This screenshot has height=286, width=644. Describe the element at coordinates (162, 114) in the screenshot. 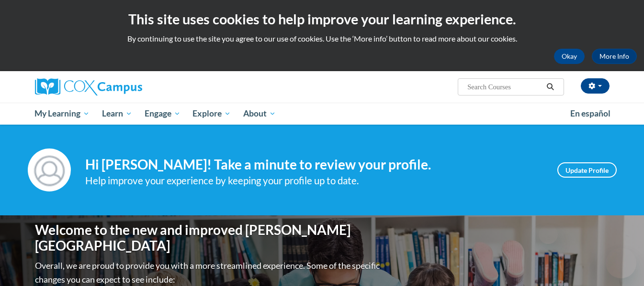

I see `a: Engage` at that location.